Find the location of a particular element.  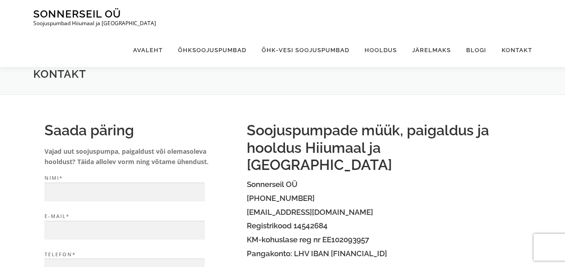

h4: Registrikood 14542684 is located at coordinates (384, 226).